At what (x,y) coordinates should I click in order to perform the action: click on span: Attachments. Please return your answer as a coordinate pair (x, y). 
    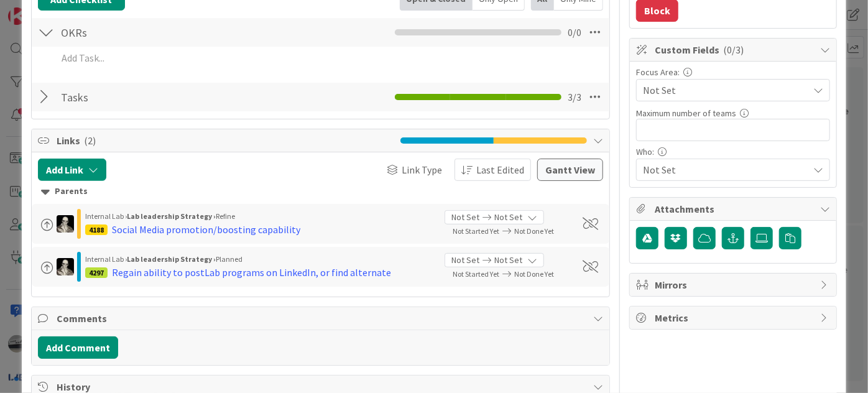
    Looking at the image, I should click on (734, 209).